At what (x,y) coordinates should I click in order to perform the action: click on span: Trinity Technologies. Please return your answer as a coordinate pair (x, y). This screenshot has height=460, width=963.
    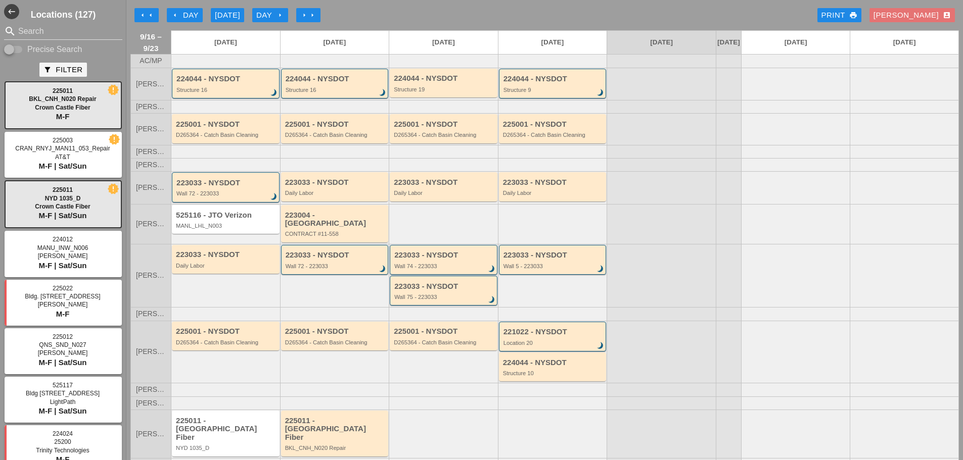
    Looking at the image, I should click on (62, 451).